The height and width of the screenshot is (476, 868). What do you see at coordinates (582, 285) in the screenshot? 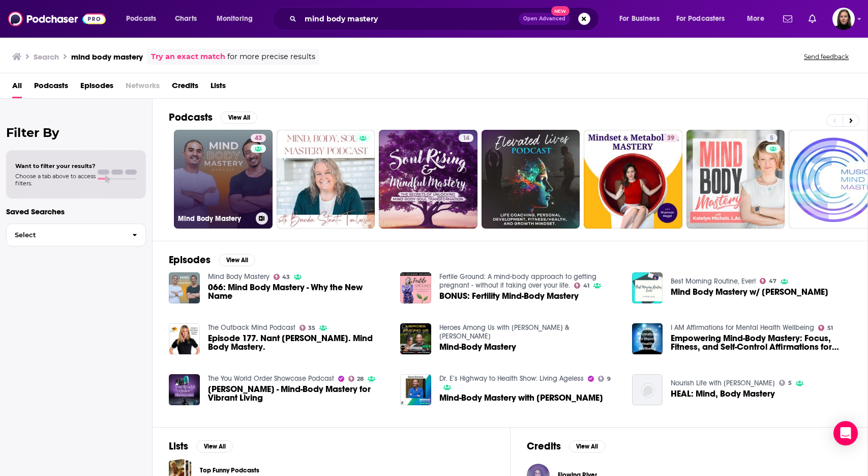
I see `a: 41` at bounding box center [582, 285].